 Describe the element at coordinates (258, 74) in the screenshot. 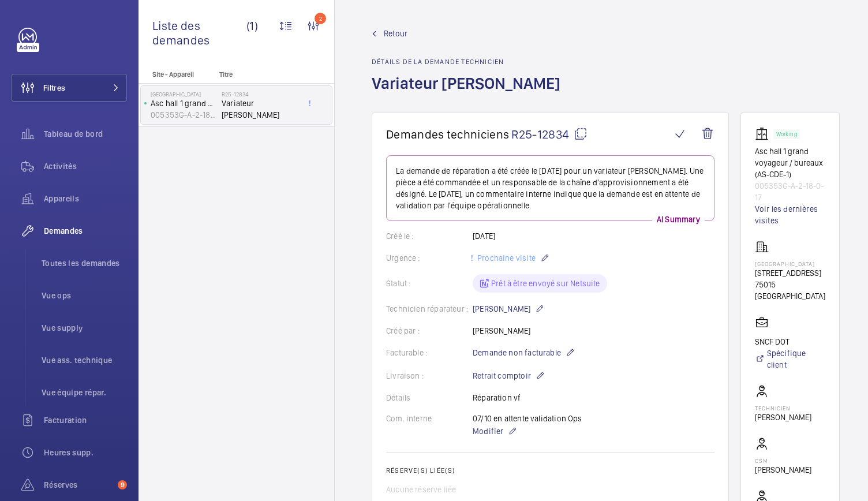

I see `p: Titre` at that location.